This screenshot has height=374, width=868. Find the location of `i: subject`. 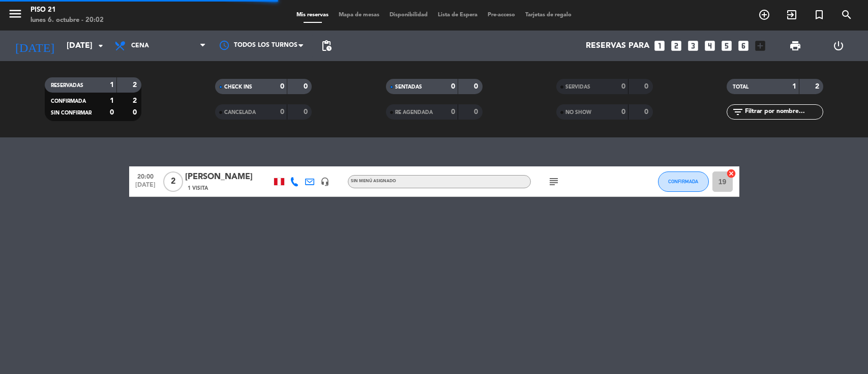

i: subject is located at coordinates (554, 182).